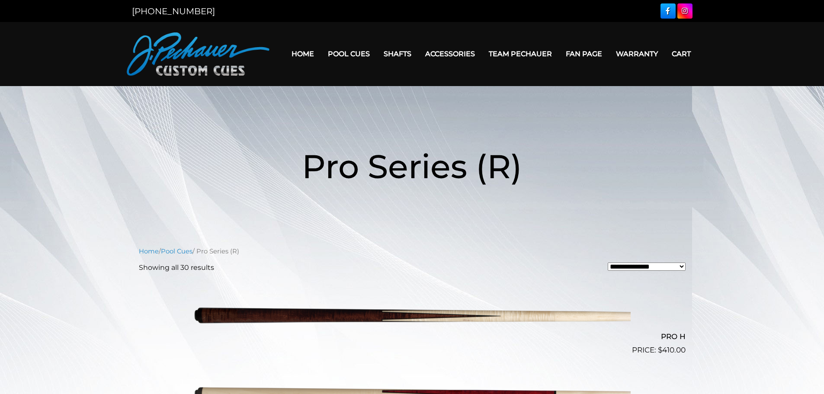 Image resolution: width=824 pixels, height=394 pixels. I want to click on span: Pro Series (R), so click(412, 166).